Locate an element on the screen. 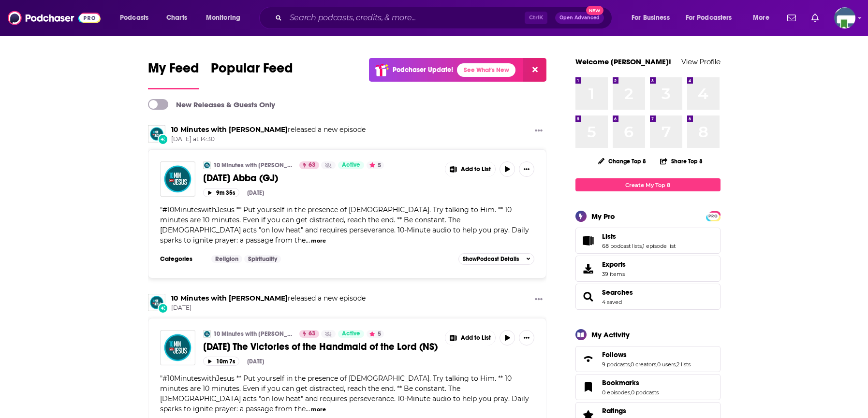  a: Searches is located at coordinates (617, 292).